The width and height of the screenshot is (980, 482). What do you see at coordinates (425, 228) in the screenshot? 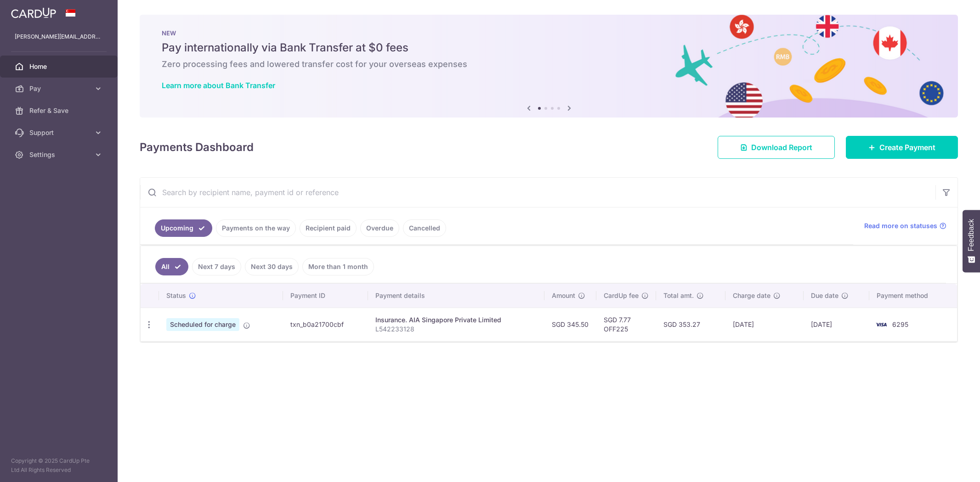
I see `a: Cancelled` at bounding box center [425, 228].